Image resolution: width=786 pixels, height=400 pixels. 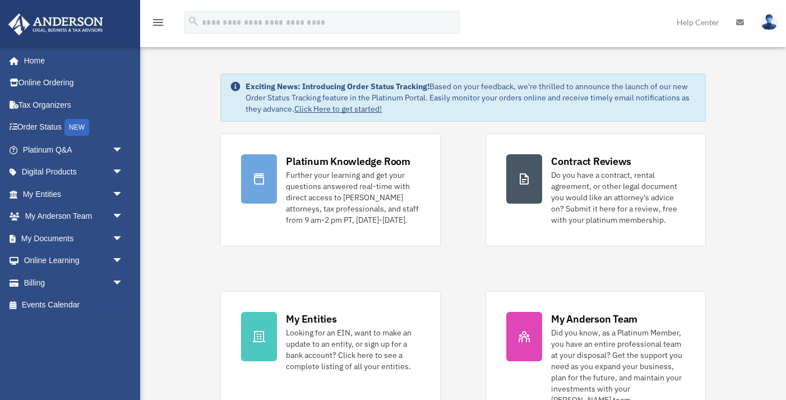 I want to click on i: search, so click(x=194, y=21).